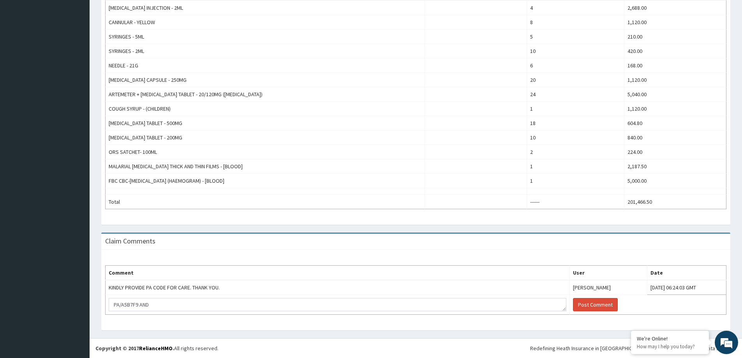 This screenshot has width=742, height=358. I want to click on div: Minimize live chat window, so click(137, 13).